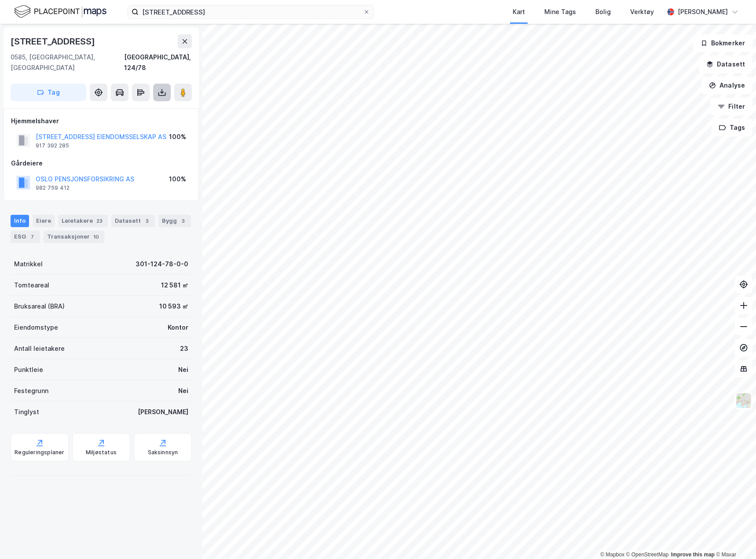 This screenshot has height=559, width=756. Describe the element at coordinates (83, 221) in the screenshot. I see `div: Leietakere` at that location.